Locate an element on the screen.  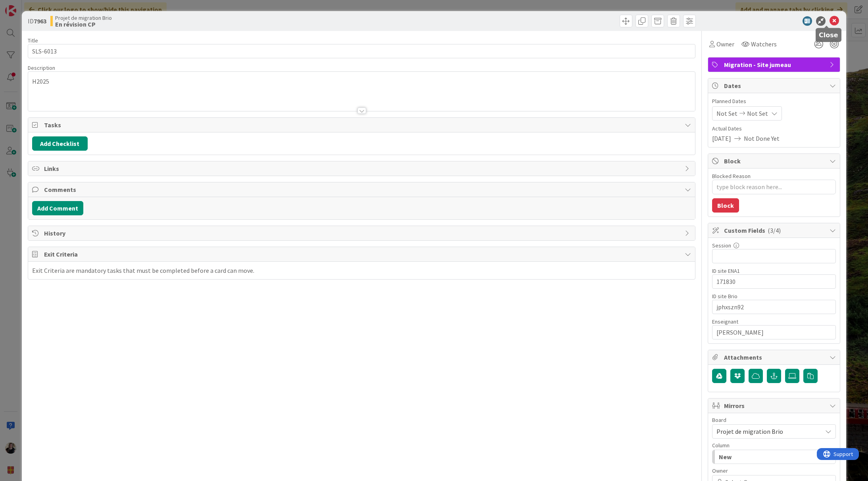
label: ID site ENA1 is located at coordinates (726, 271).